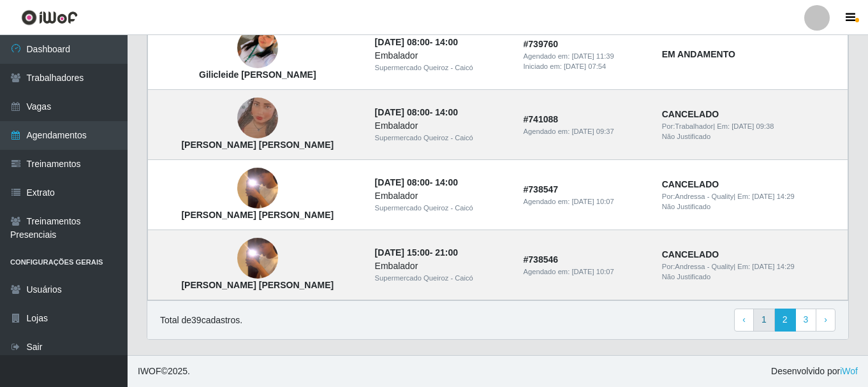 The height and width of the screenshot is (387, 868). Describe the element at coordinates (688, 126) in the screenshot. I see `span: Por: Trabalhador` at that location.